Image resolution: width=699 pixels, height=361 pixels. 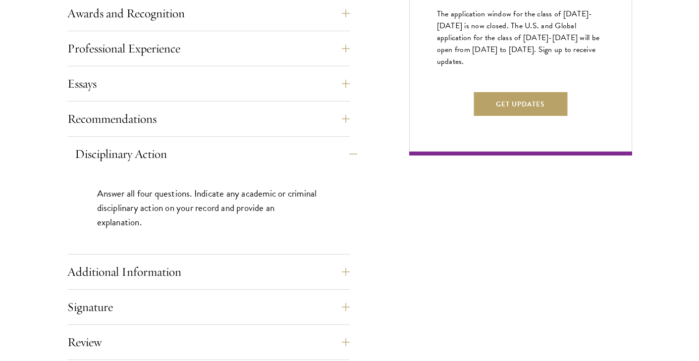 What do you see at coordinates (208, 49) in the screenshot?
I see `button: Professional Experience` at bounding box center [208, 49].